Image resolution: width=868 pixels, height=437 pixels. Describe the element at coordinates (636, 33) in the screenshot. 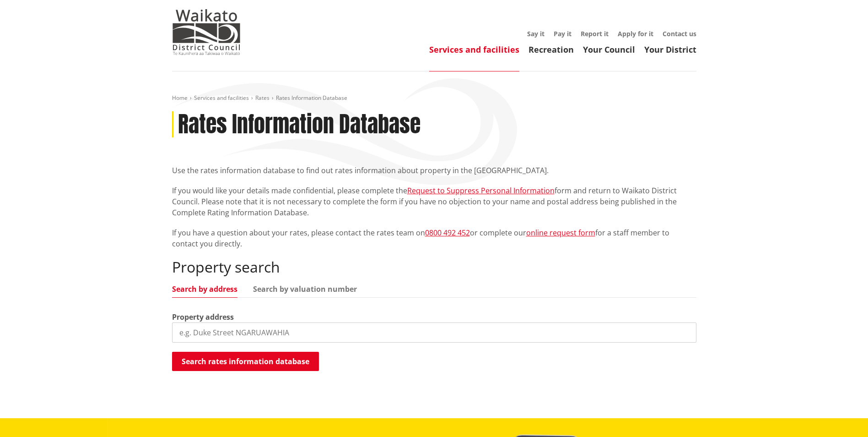

I see `a: Apply for it` at that location.